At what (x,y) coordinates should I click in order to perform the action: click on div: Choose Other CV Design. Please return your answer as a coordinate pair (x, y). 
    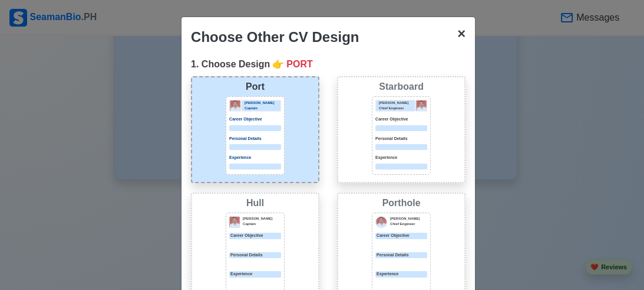
    Looking at the image, I should click on (275, 37).